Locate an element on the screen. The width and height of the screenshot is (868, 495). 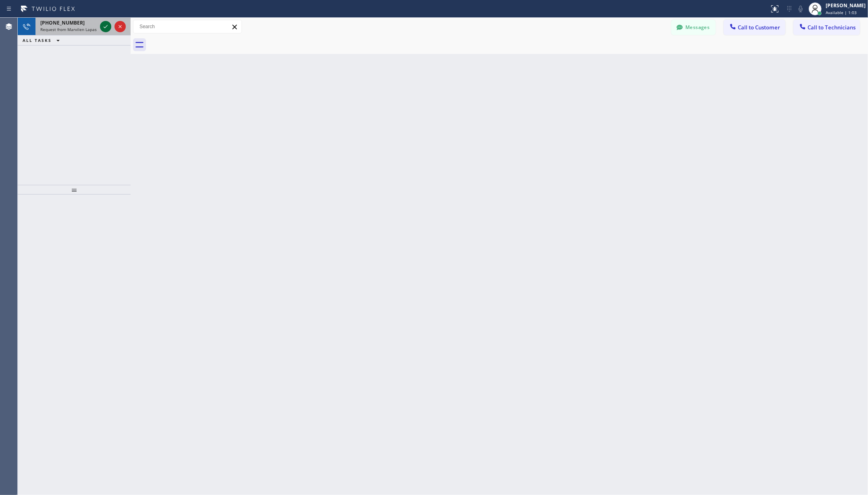
span: Call to Technicians is located at coordinates (831, 27).